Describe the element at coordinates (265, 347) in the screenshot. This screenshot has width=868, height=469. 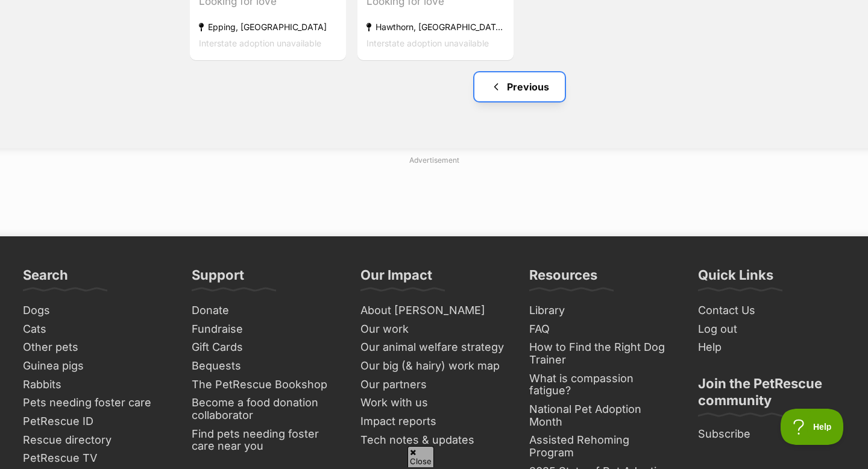
I see `a: Gift Cards` at that location.